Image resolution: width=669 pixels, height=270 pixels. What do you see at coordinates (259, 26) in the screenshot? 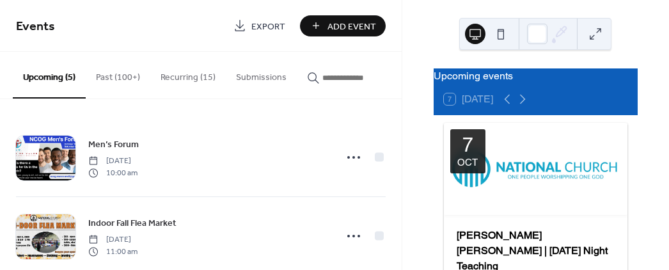
I see `a: Export` at bounding box center [259, 26].